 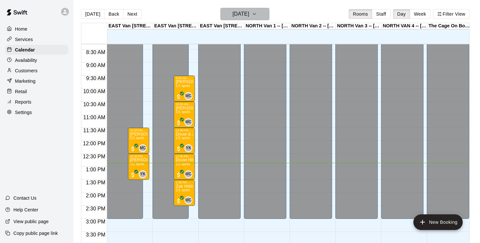 What do you see at coordinates (184, 141) in the screenshot?
I see `div: 11:30 AM – 12:30 PM: Douw & Zak` at bounding box center [184, 141].